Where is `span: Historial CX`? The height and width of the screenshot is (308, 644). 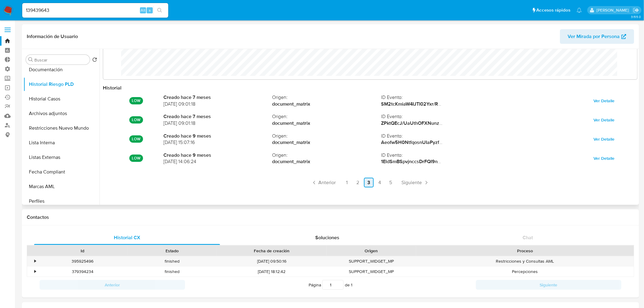 span: Historial CX is located at coordinates (127, 238).